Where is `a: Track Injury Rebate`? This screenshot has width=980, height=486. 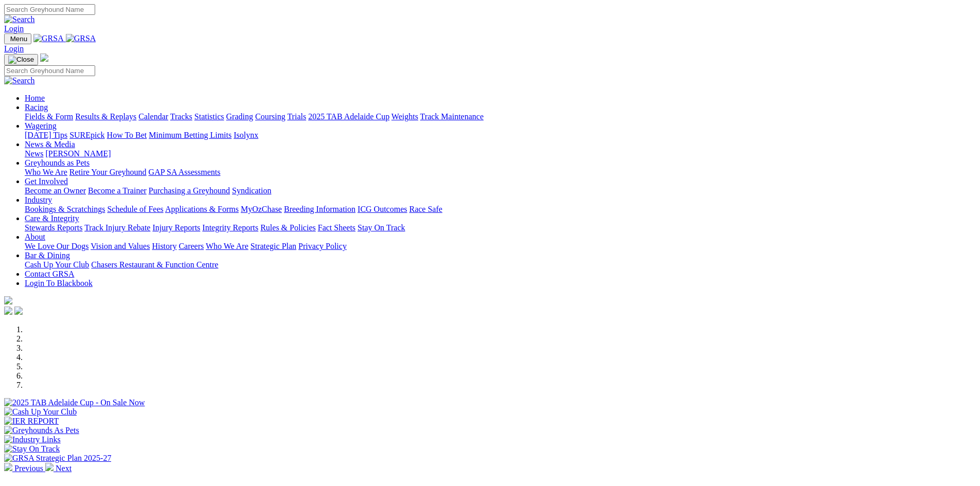
a: Track Injury Rebate is located at coordinates (117, 227).